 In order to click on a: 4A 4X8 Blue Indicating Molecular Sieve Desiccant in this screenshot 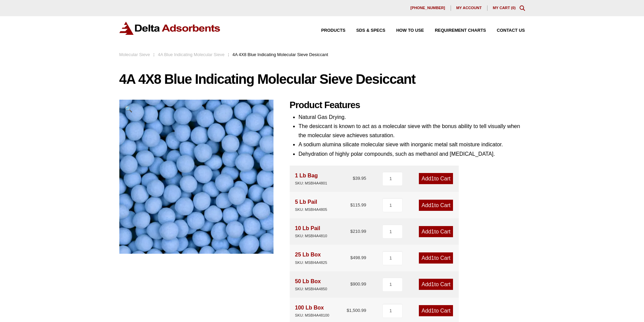, I will do `click(196, 176)`.